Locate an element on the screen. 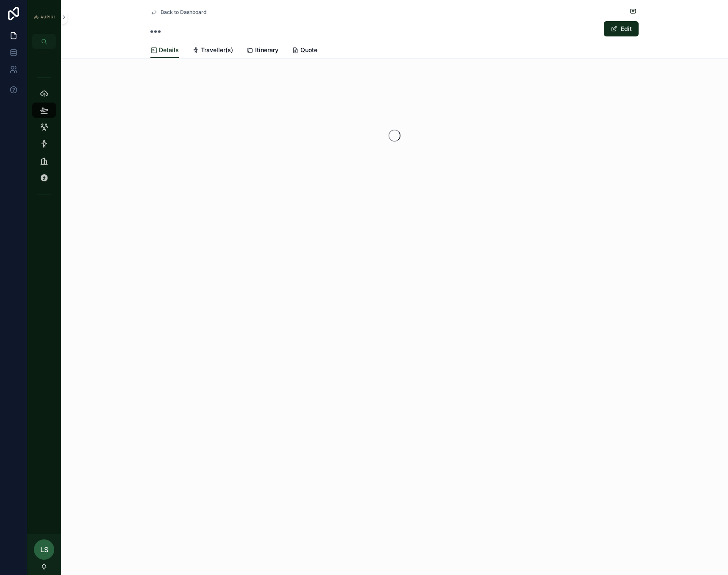  a: Details is located at coordinates (165, 50).